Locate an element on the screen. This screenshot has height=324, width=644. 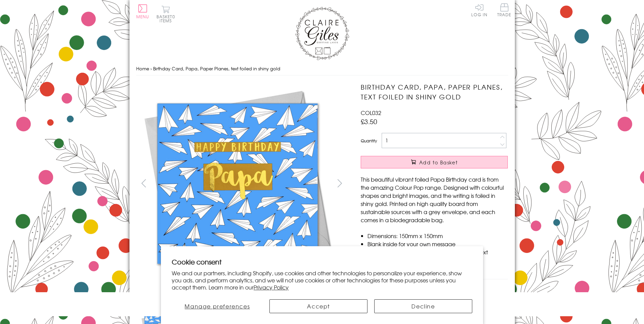
h1: Birthday Card, Papa, Paper Planes, text foiled in shiny gold is located at coordinates (434, 92).